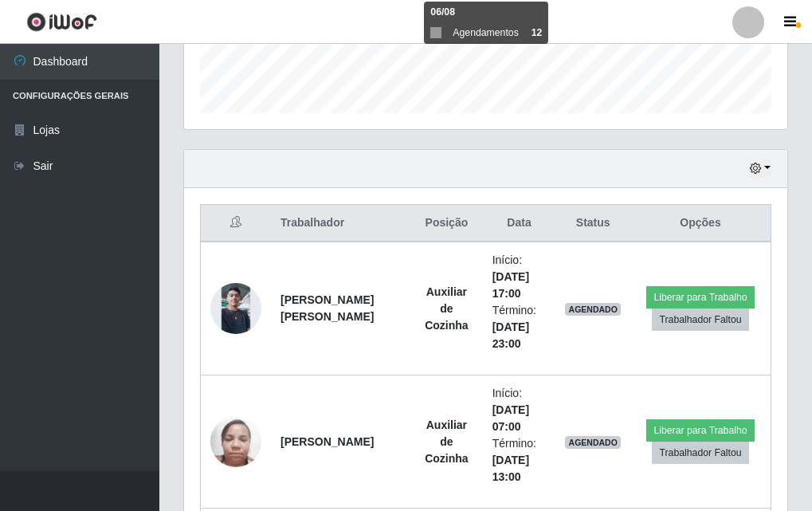 This screenshot has width=812, height=511. I want to click on th: Data, so click(519, 223).